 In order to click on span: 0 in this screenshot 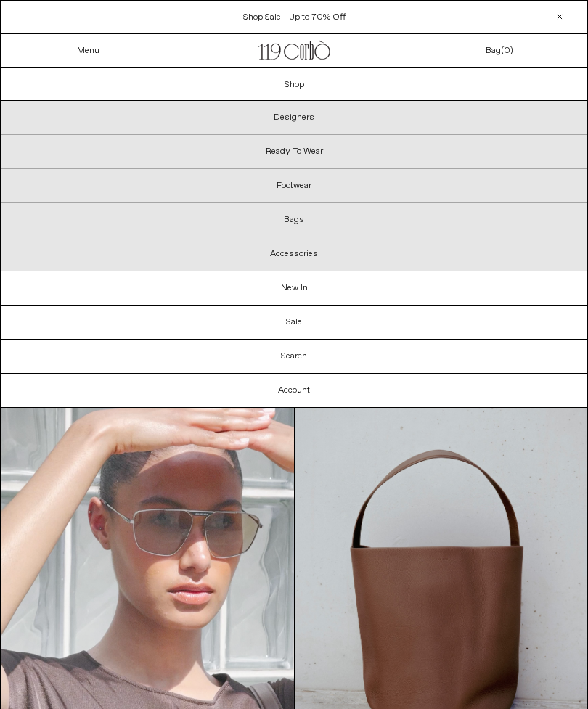, I will do `click(507, 51)`.